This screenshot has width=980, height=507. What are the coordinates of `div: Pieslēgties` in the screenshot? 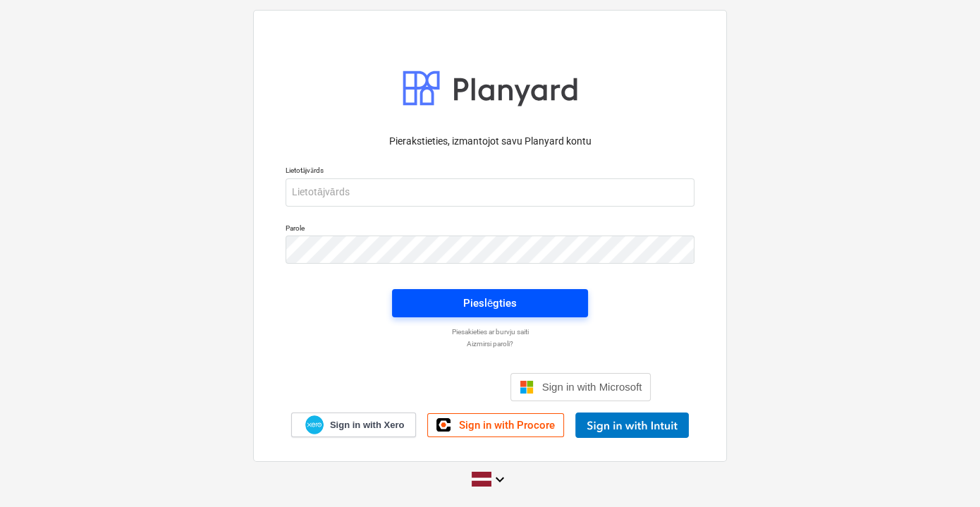 It's located at (490, 303).